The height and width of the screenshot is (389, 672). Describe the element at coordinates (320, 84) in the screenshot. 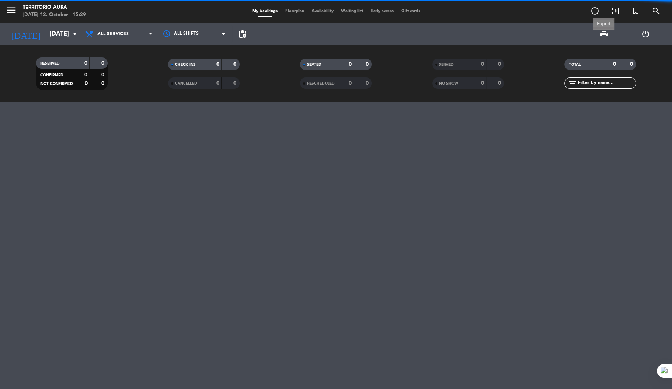

I see `span: RESCHEDULED` at that location.